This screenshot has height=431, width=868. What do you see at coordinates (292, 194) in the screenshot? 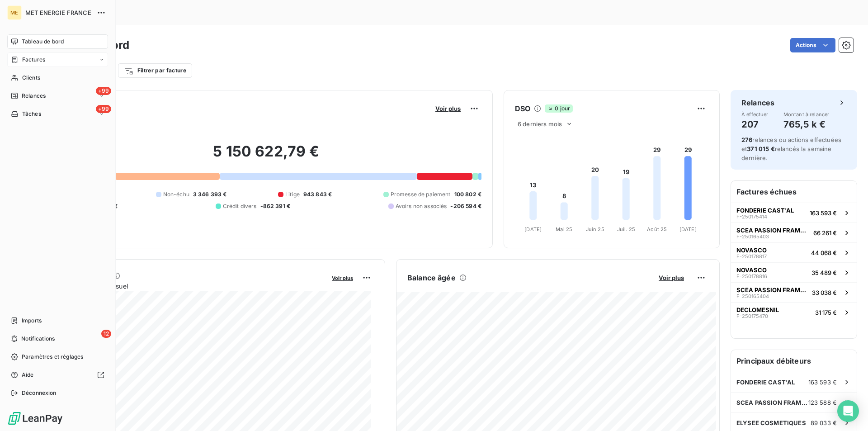
I see `span: Litige` at bounding box center [292, 194].